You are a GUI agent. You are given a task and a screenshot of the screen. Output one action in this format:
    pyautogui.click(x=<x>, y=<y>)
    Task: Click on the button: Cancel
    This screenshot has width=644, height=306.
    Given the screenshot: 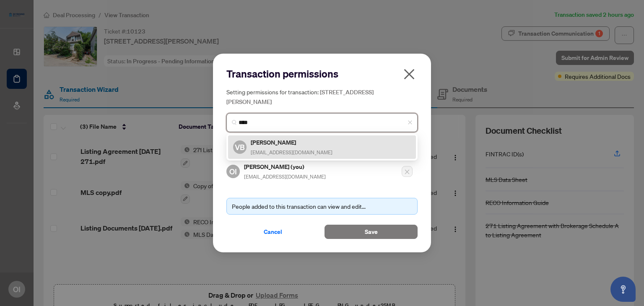 What is the action you would take?
    pyautogui.click(x=273, y=232)
    